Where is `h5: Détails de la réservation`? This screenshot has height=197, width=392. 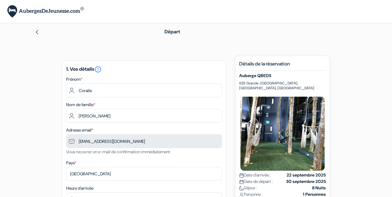
h5: Détails de la réservation is located at coordinates (283, 66).